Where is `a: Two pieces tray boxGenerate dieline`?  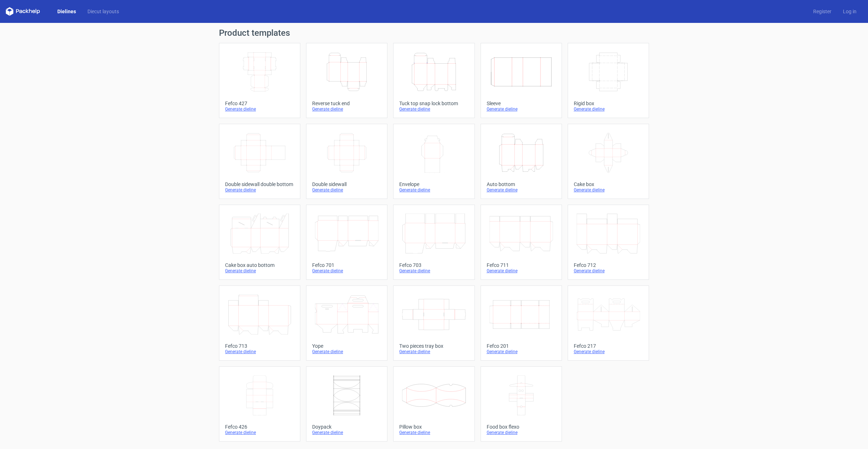
a: Two pieces tray boxGenerate dieline is located at coordinates (433, 323).